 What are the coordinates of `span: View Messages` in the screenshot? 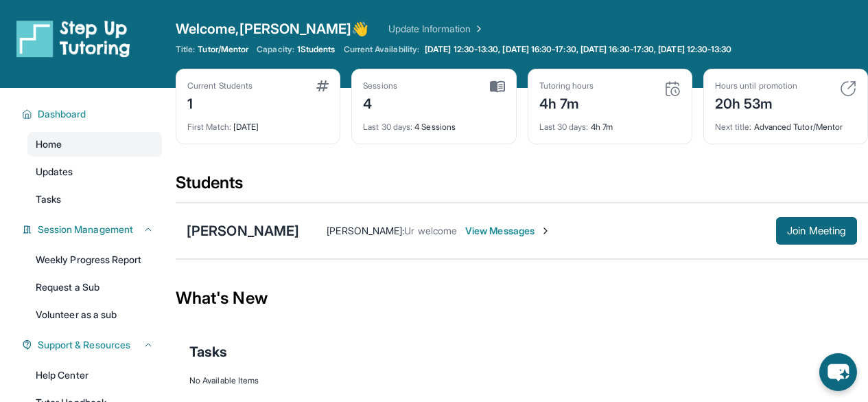 It's located at (508, 231).